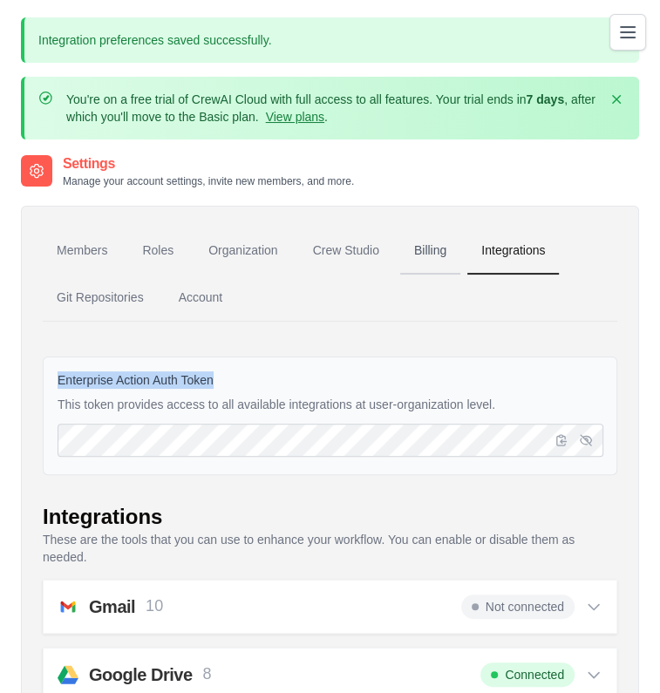 This screenshot has height=693, width=660. Describe the element at coordinates (295, 117) in the screenshot. I see `a: View plans` at that location.